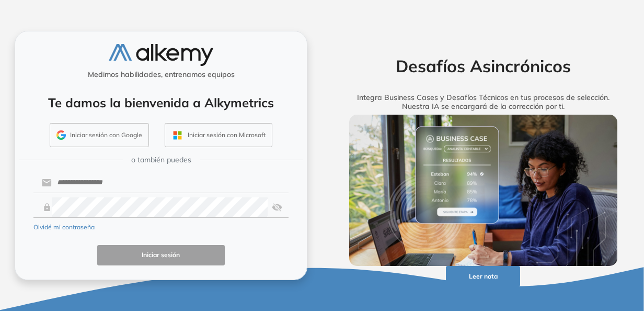  Describe the element at coordinates (161, 74) in the screenshot. I see `h5: Medimos habilidades, entrenamos equipos` at that location.